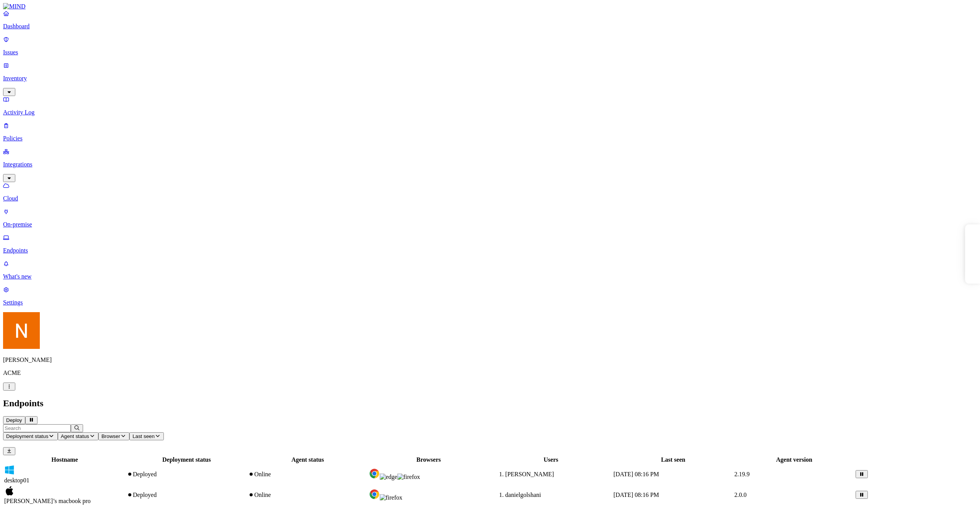  Describe the element at coordinates (490, 404) in the screenshot. I see `h2: Endpoints` at that location.